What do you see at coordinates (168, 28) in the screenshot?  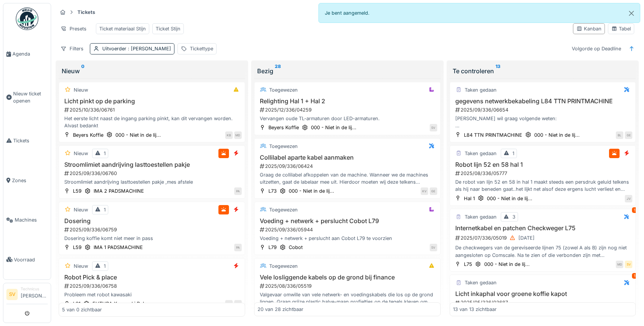 I see `div: Ticket Stijn` at bounding box center [168, 28].